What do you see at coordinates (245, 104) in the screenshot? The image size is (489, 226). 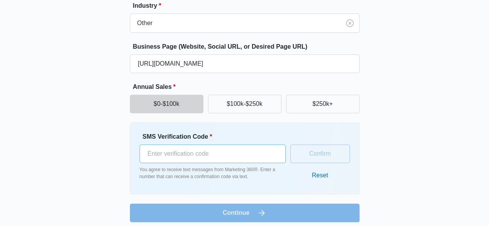 I see `button: $100k-$250k` at bounding box center [245, 104].